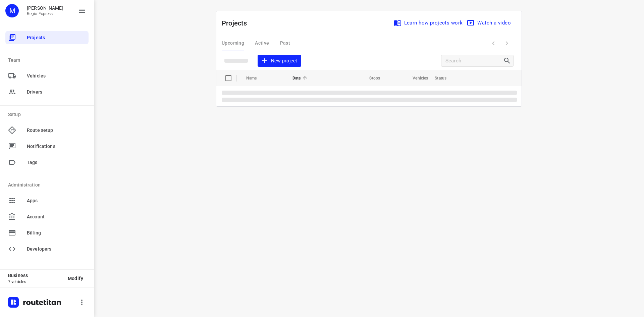 Image resolution: width=644 pixels, height=317 pixels. I want to click on span: Previous Page, so click(493, 43).